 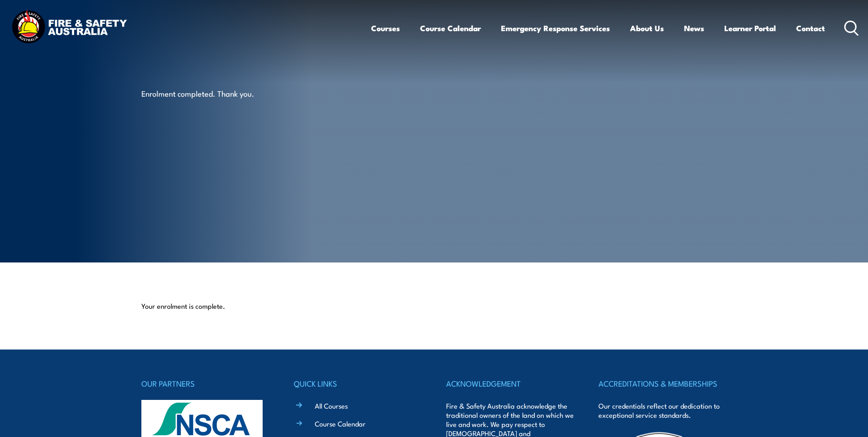 What do you see at coordinates (750, 28) in the screenshot?
I see `a: Learner Portal` at bounding box center [750, 28].